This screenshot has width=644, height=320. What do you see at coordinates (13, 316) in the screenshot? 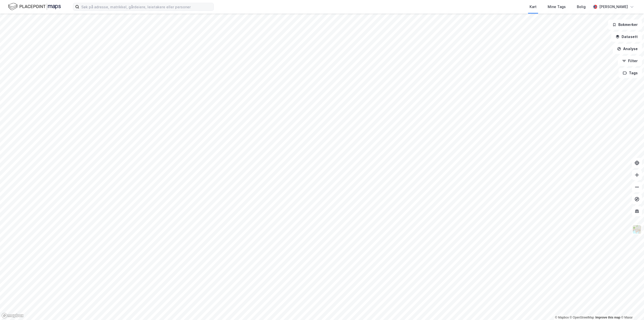
I see `a: Mapbox homepage` at bounding box center [13, 316].